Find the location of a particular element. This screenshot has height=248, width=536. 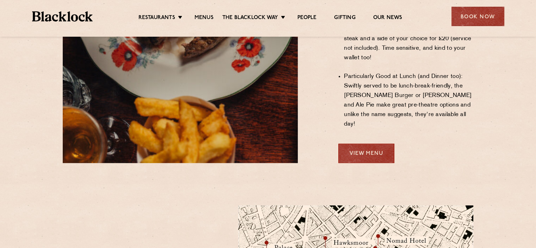

div: Book Now is located at coordinates (478, 16).